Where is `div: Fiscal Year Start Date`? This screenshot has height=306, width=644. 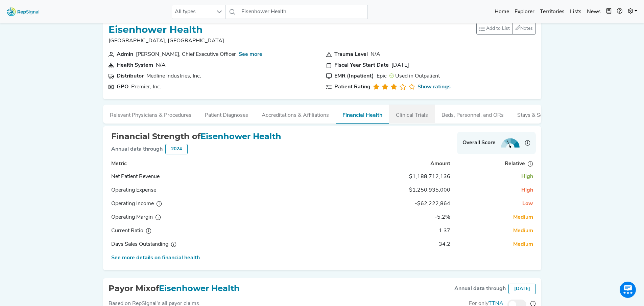
div: Fiscal Year Start Date is located at coordinates (361, 65).